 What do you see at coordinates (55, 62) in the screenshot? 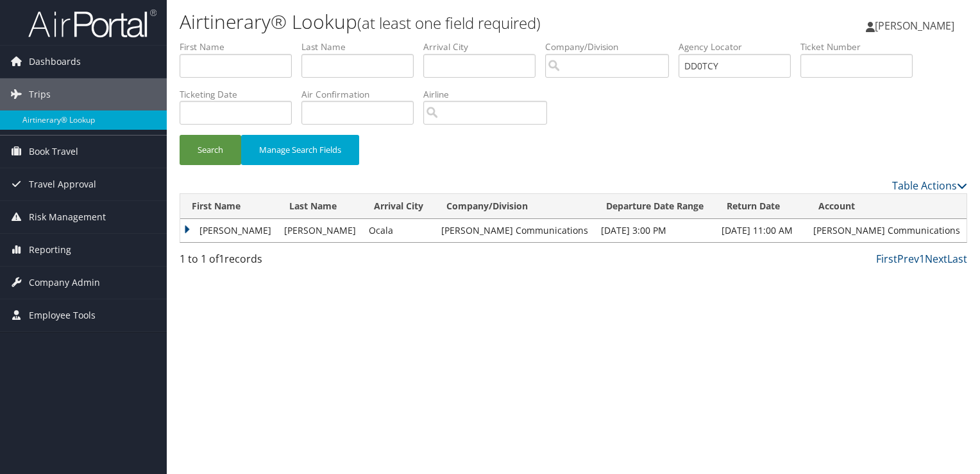
I see `span: Dashboards` at bounding box center [55, 62].